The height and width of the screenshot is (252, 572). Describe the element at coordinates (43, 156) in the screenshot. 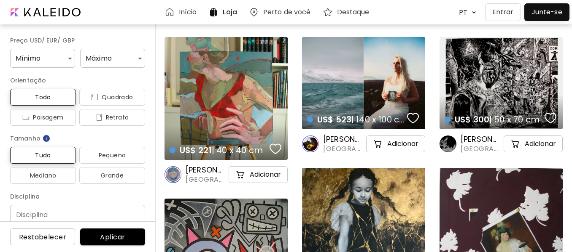

I see `span: Tudo` at that location.